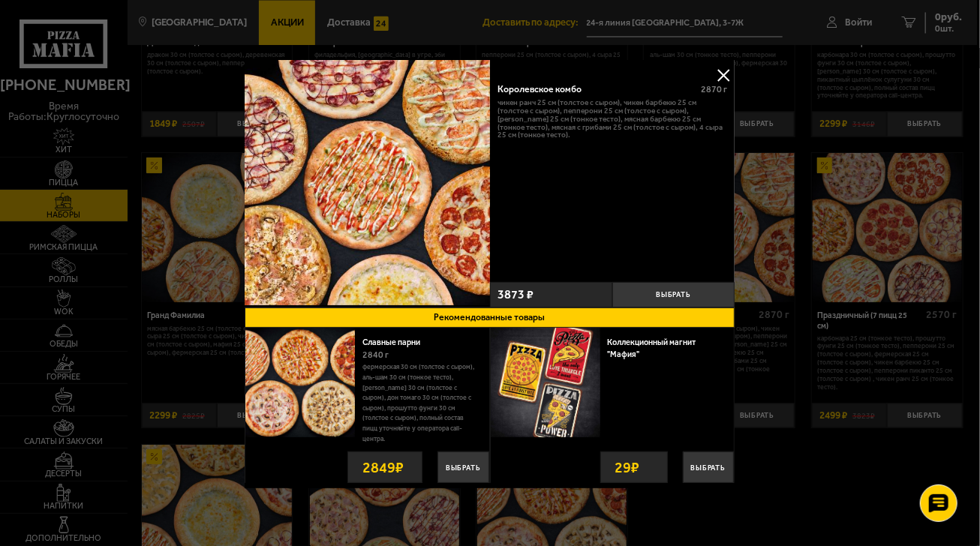  I want to click on span: 2840 г, so click(376, 355).